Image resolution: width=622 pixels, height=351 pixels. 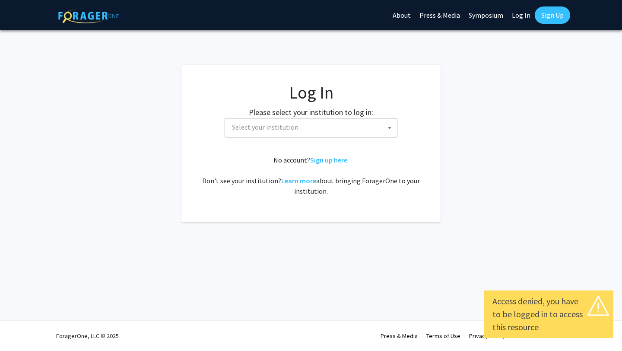 What do you see at coordinates (443, 336) in the screenshot?
I see `a: Terms of Use` at bounding box center [443, 336].